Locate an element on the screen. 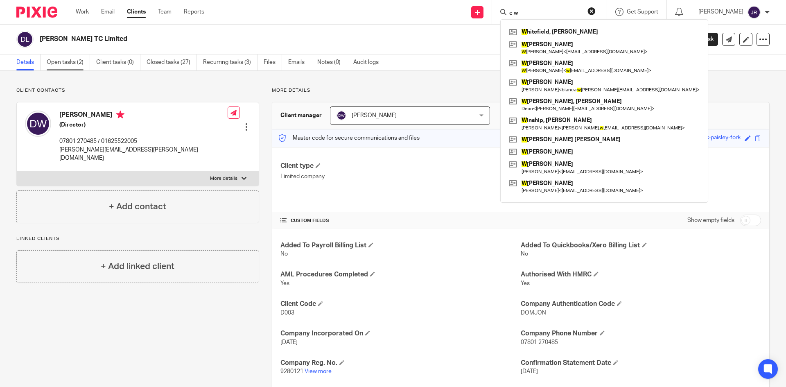  p: Limited company is located at coordinates (400, 176).